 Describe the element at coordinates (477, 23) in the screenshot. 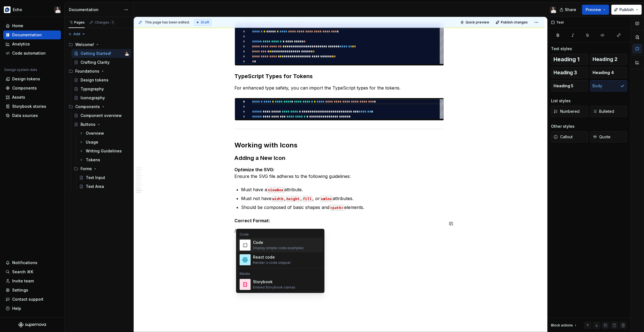

I see `span: Quick preview` at that location.